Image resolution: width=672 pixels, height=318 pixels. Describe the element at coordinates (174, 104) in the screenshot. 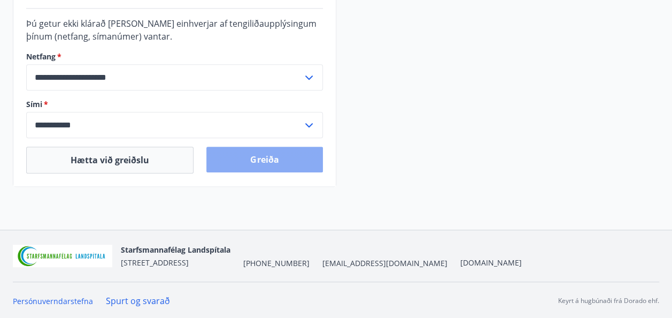

I see `label: Sími` at that location.